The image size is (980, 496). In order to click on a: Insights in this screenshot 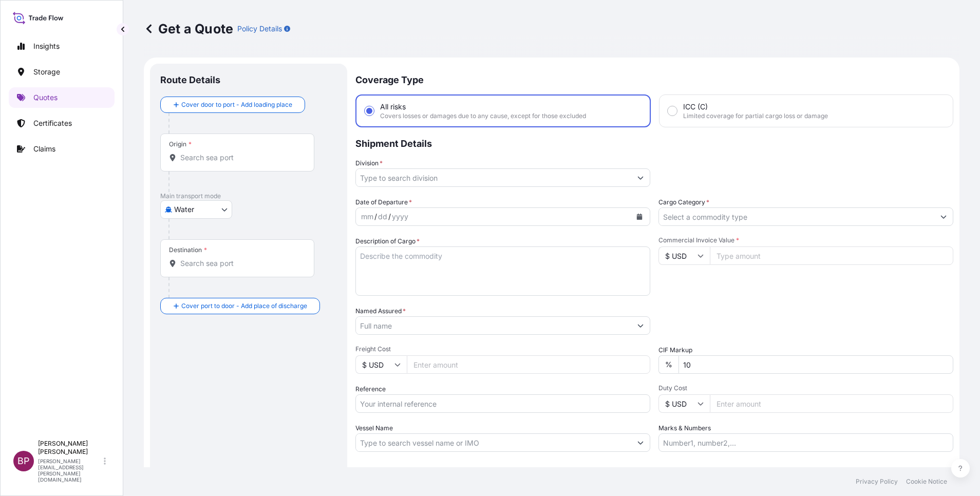, I will do `click(62, 46)`.